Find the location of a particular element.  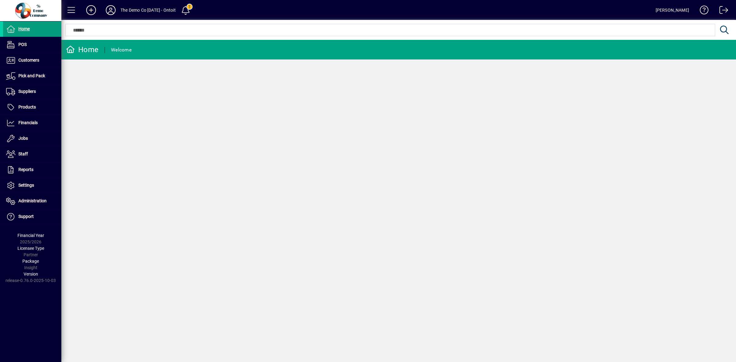

a: Settings is located at coordinates (32, 186).